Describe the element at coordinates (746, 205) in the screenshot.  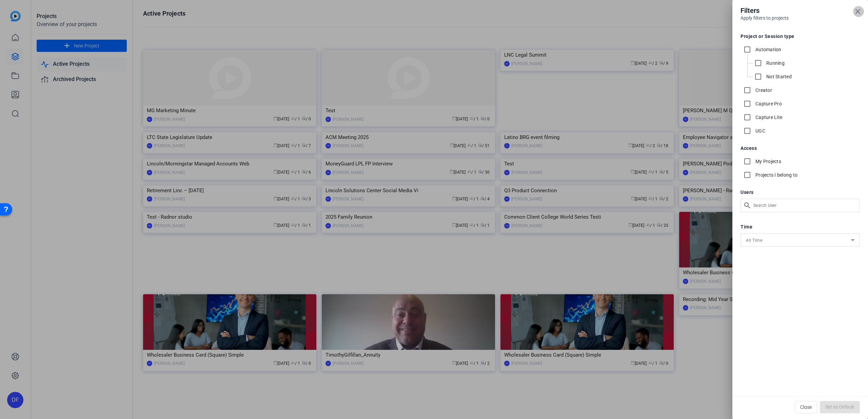
I see `mat-icon: search` at that location.